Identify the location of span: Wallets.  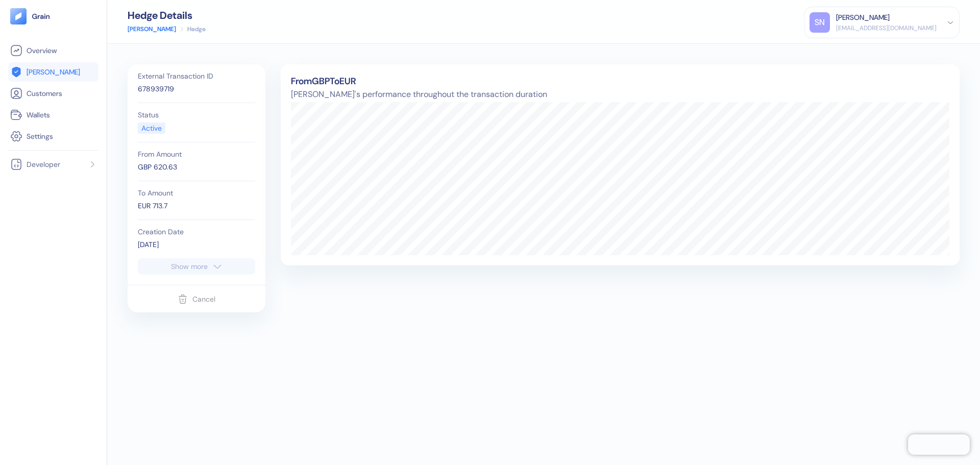
(38, 115).